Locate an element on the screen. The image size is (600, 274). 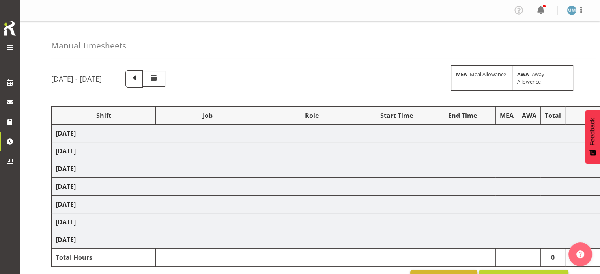
td: 0 is located at coordinates (553, 258).